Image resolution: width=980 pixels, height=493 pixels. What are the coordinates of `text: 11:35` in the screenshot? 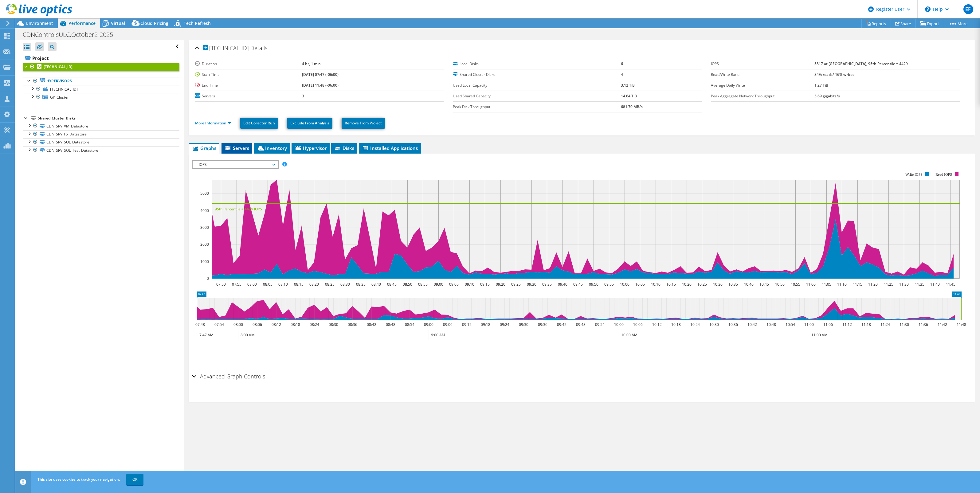 It's located at (919, 284).